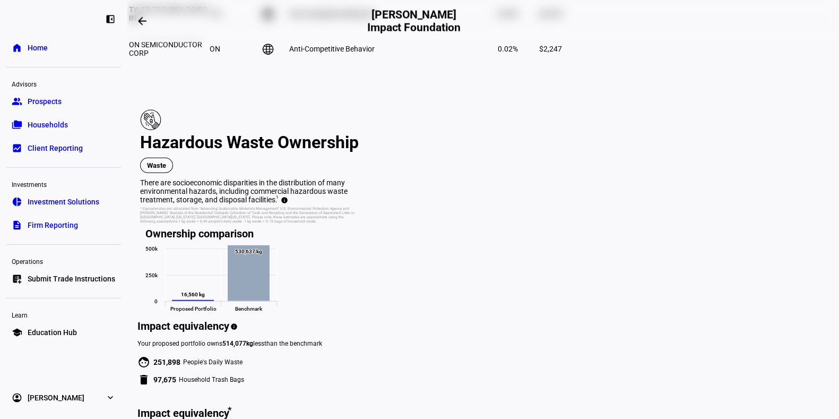 Image resolution: width=839 pixels, height=419 pixels. What do you see at coordinates (144, 380) in the screenshot?
I see `mat-icon: delete` at bounding box center [144, 380].